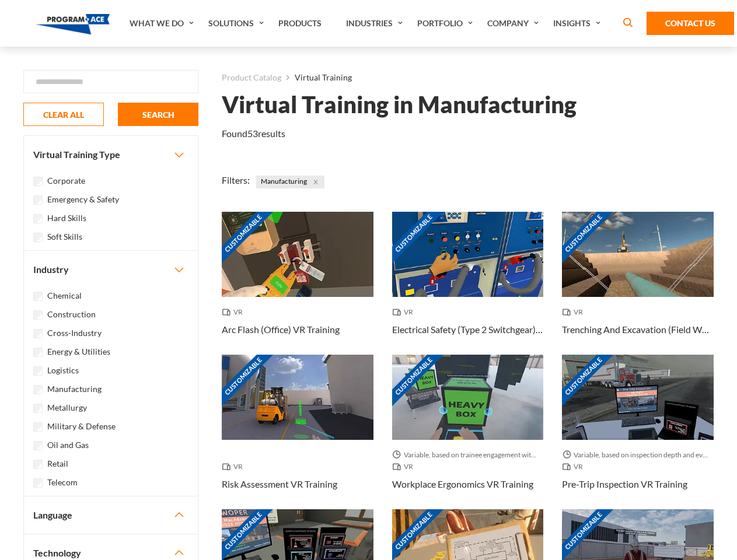  I want to click on a: Customizable Thumbnail - Arc Flash (Office) VR Training VR Arc Flash (Office) VR Training, so click(297, 283).